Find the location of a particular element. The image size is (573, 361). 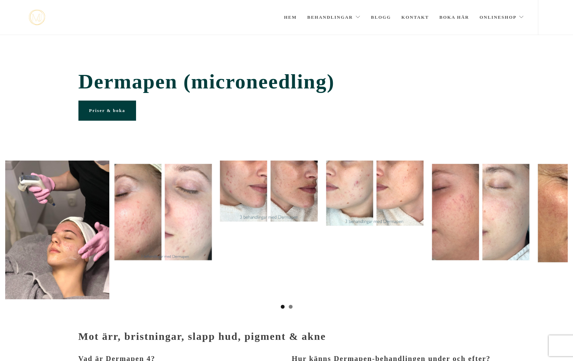

strong: Mot ärr, bristningar, slapp hud, pigment & akne is located at coordinates (202, 336).